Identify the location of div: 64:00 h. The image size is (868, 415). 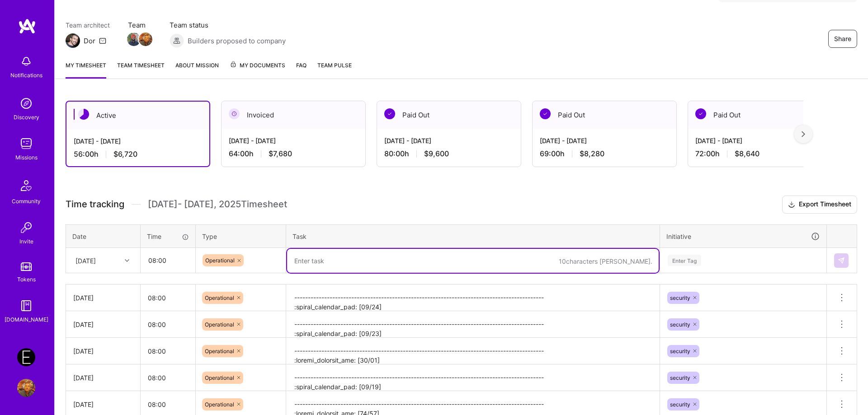
(294, 153).